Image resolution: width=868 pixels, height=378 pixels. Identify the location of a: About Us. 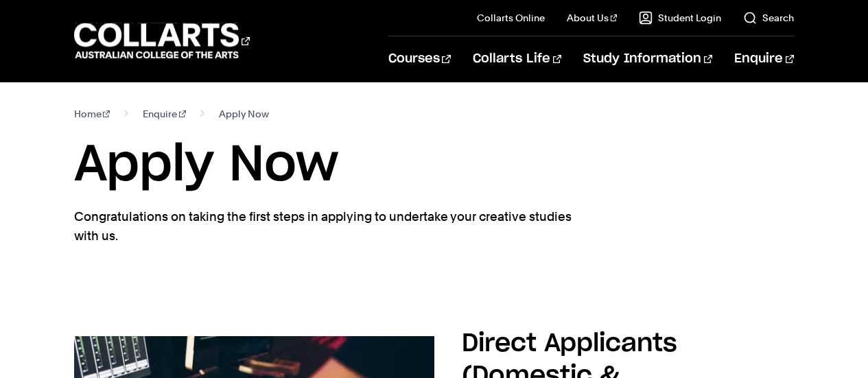
(592, 18).